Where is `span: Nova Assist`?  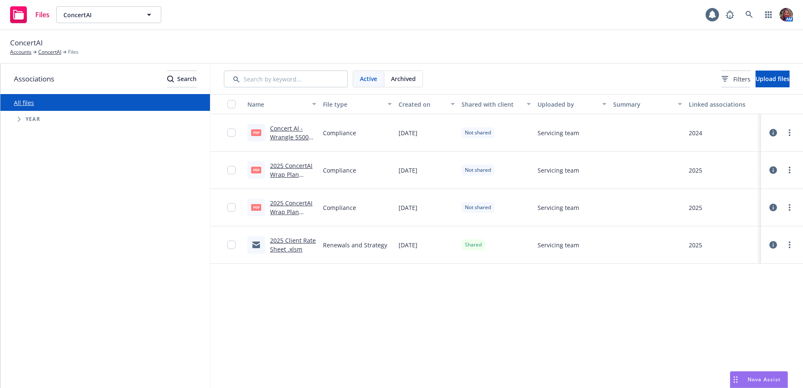 span: Nova Assist is located at coordinates (764, 379).